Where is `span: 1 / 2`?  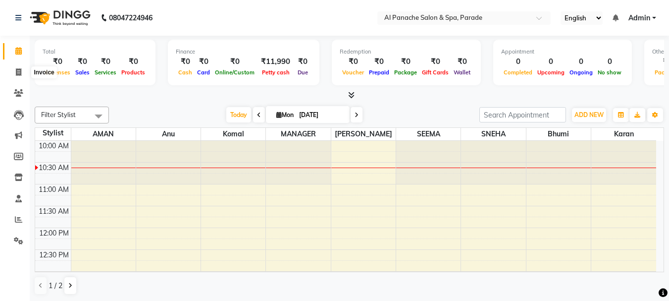
span: 1 / 2 is located at coordinates (55, 285).